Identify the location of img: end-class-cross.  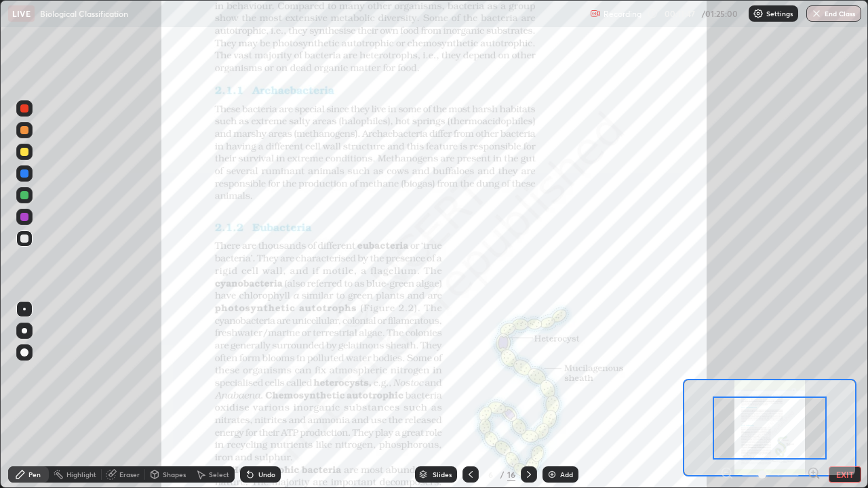
(817, 14).